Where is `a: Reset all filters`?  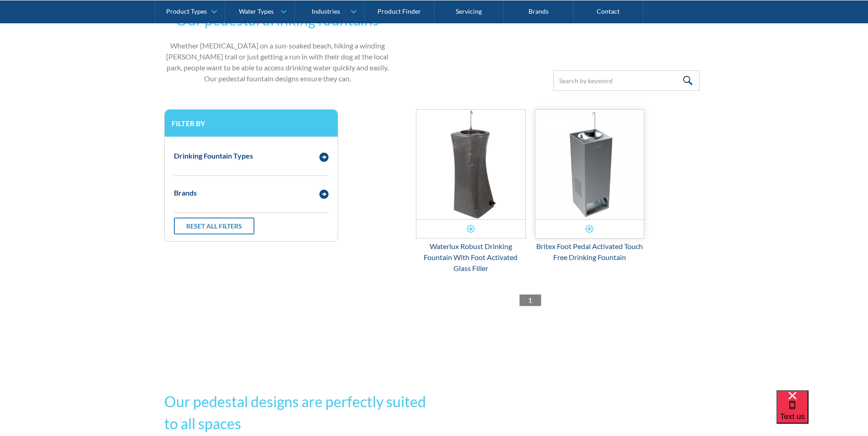
a: Reset all filters is located at coordinates (214, 226).